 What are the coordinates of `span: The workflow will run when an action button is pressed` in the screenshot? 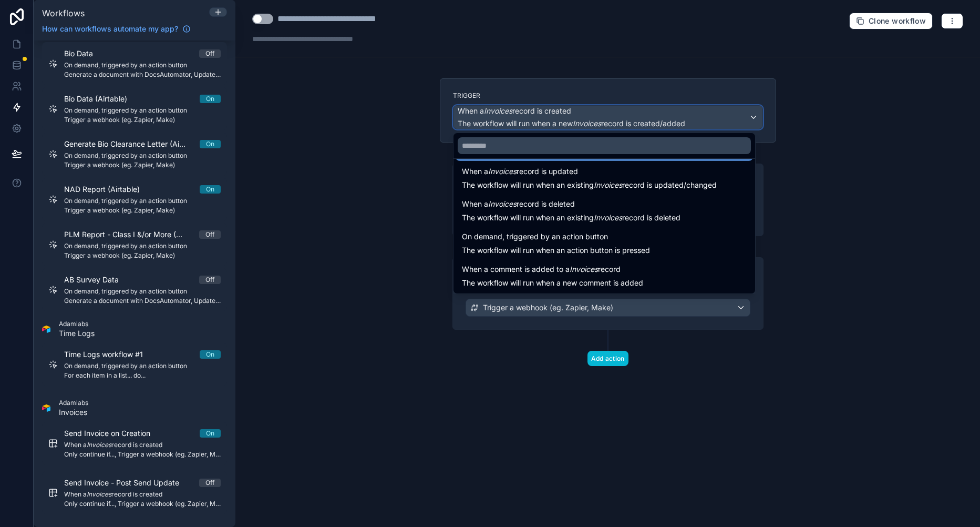 It's located at (556, 250).